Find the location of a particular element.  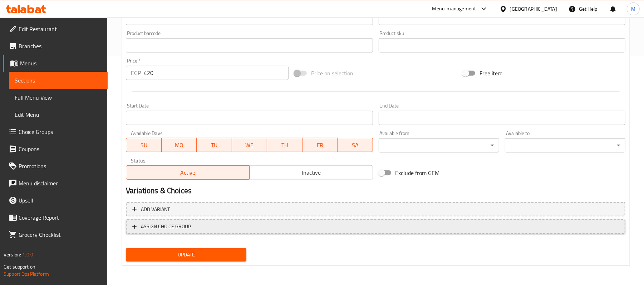

button: SA is located at coordinates (355, 145).